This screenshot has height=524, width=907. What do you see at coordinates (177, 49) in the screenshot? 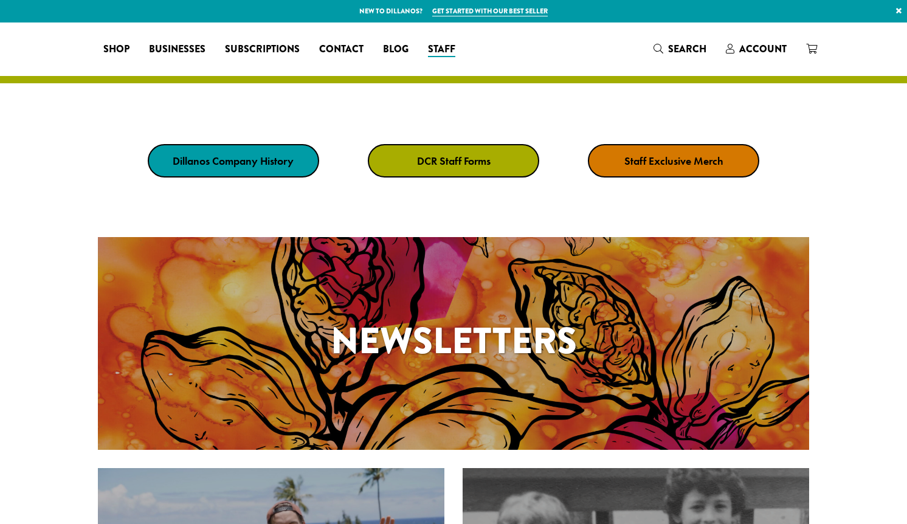
I see `span: Businesses` at bounding box center [177, 49].